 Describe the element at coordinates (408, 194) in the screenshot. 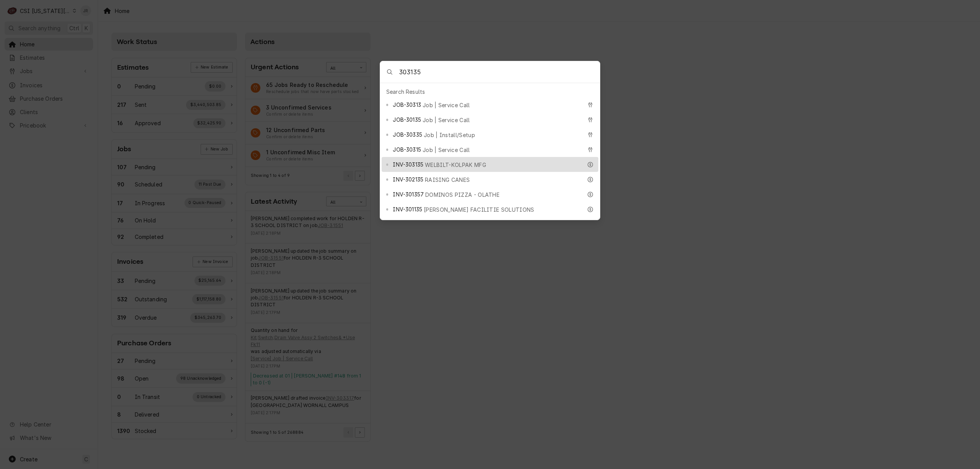

I see `span: INV-301357` at that location.